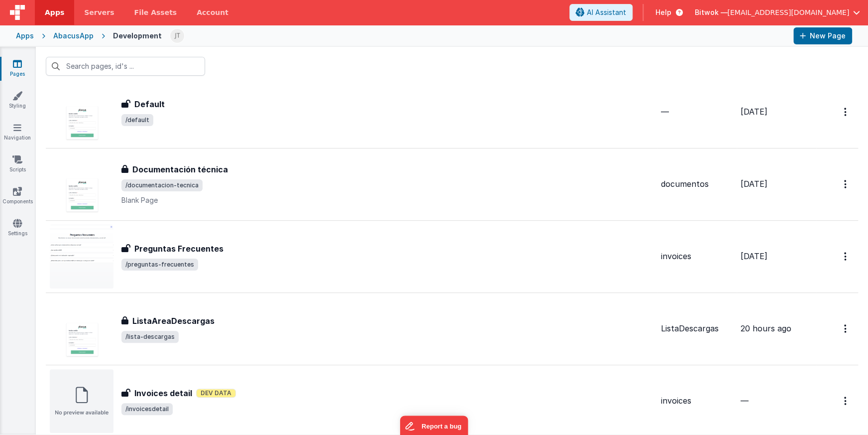 The height and width of the screenshot is (435, 868). What do you see at coordinates (606, 12) in the screenshot?
I see `span: AI Assistant` at bounding box center [606, 12].